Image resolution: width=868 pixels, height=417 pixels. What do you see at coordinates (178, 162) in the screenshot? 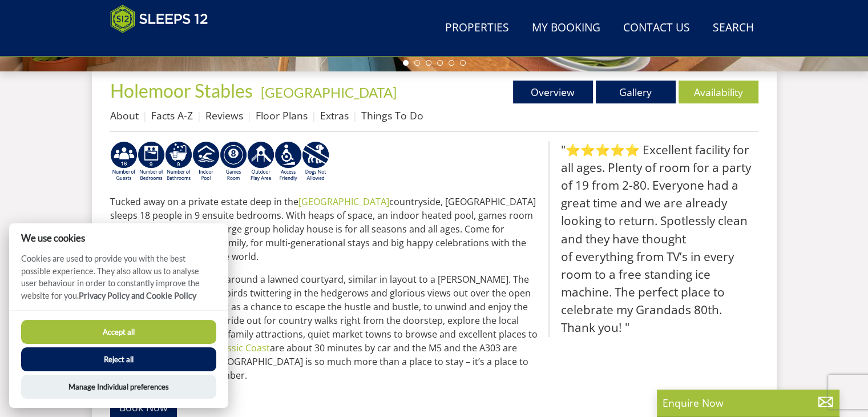
I see `img: AD_4nXdNNhDnNo5Ltp-JKApXeS-B9UXFSflmC9XrHqwORfFuIIFT8mYvWewSCPjO6H-v39DWqwH3mlMVlF5P0YBiKQo-2ozzc...` at bounding box center [178, 162].